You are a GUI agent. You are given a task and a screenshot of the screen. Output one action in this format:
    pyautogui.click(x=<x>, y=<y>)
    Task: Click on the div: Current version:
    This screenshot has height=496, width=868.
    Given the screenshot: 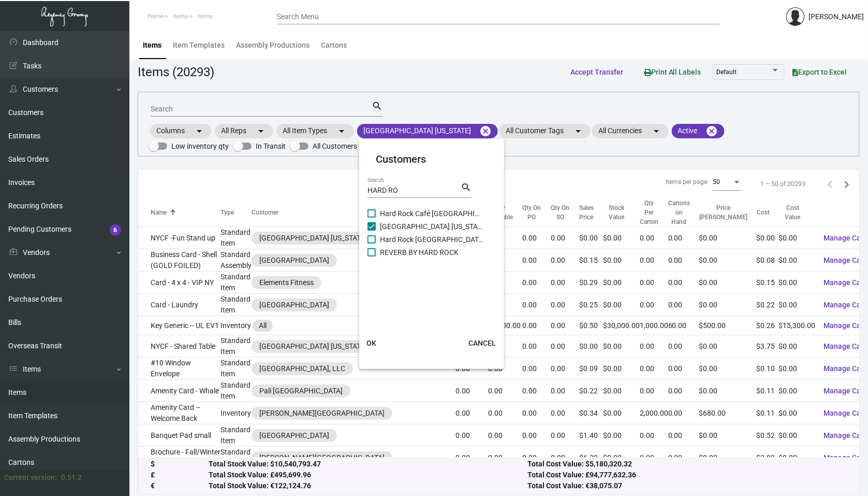 What is the action you would take?
    pyautogui.click(x=30, y=477)
    